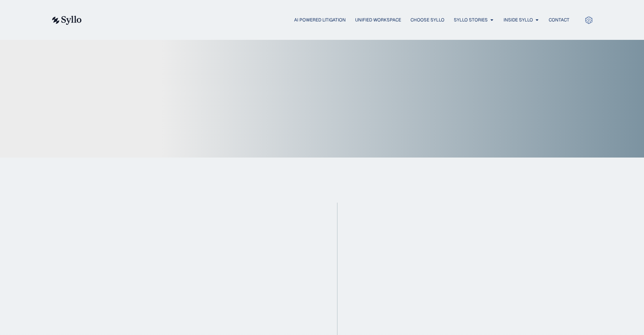 The width and height of the screenshot is (644, 335). I want to click on span: Inside Syllo, so click(518, 20).